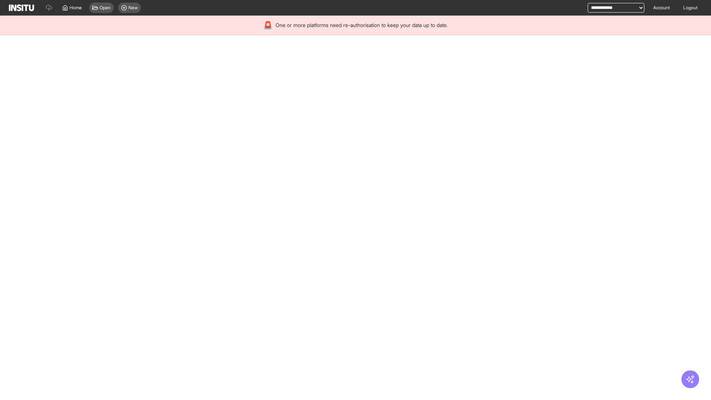 Image resolution: width=711 pixels, height=400 pixels. I want to click on span: One or more platforms need re-authorisation to keep your data up to date., so click(362, 25).